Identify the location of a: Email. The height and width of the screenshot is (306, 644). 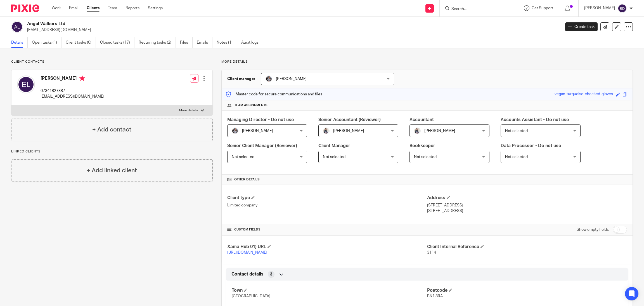
(74, 8).